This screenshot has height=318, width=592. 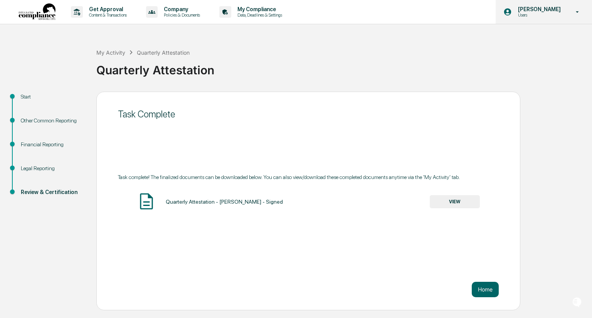 What do you see at coordinates (181, 15) in the screenshot?
I see `p: Policies & Documents` at bounding box center [181, 15].